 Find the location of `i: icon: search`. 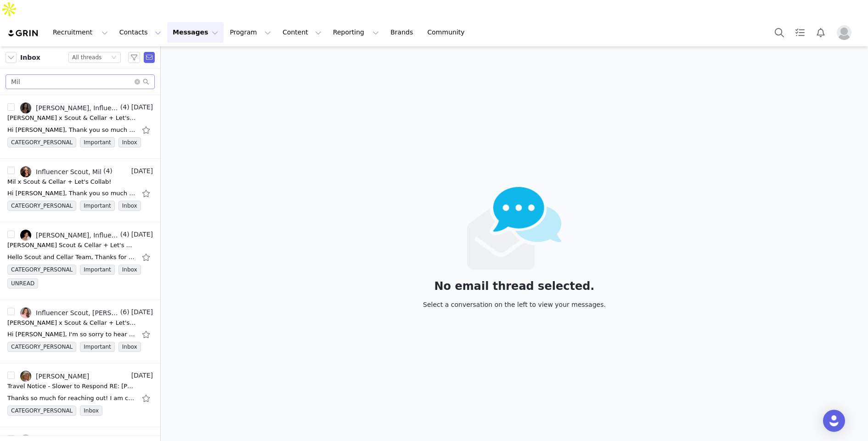

i: icon: search is located at coordinates (146, 81).